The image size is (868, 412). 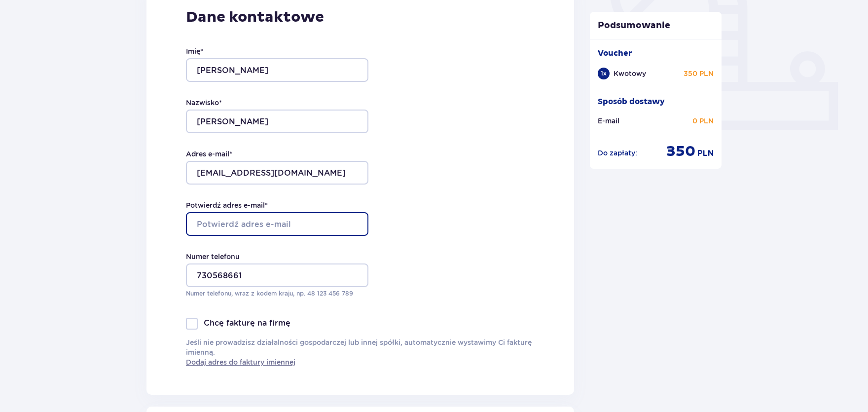 What do you see at coordinates (277, 70) in the screenshot?
I see `input: Imię` at bounding box center [277, 70].